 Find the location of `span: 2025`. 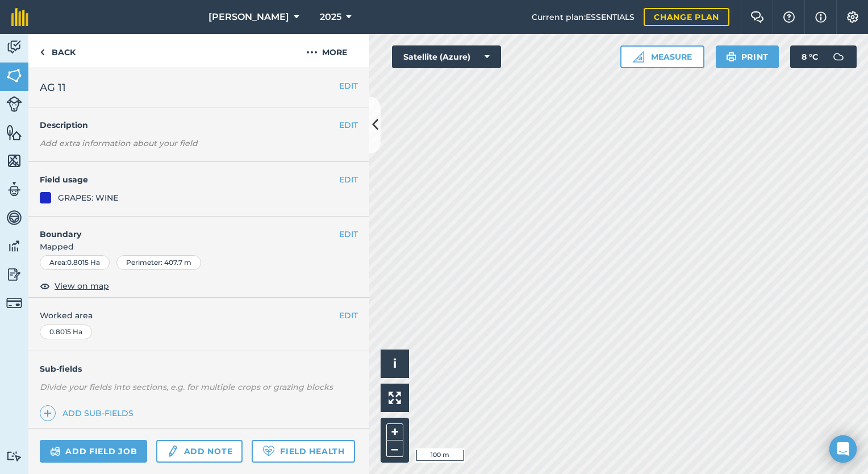

span: 2025 is located at coordinates (331, 17).